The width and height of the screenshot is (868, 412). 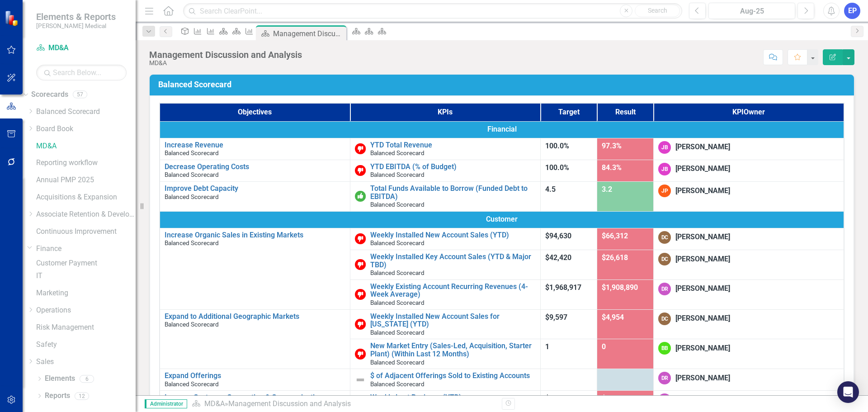 I want to click on a: Risk Management, so click(x=86, y=327).